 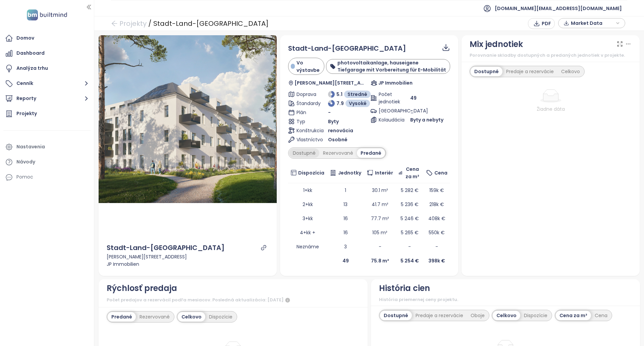 What do you see at coordinates (129, 23) in the screenshot?
I see `a: arrow-left Projekty` at bounding box center [129, 23].